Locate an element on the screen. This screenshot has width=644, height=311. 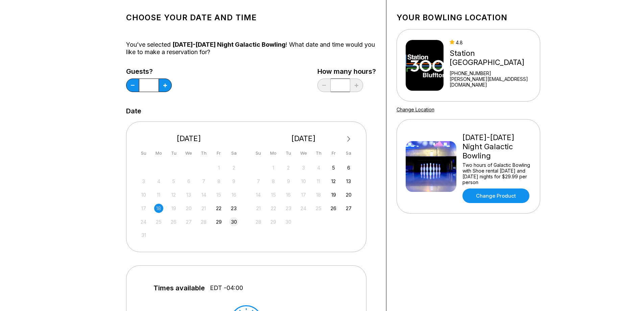
div: Not available Monday, September 8th, 2025 is located at coordinates (273, 181).